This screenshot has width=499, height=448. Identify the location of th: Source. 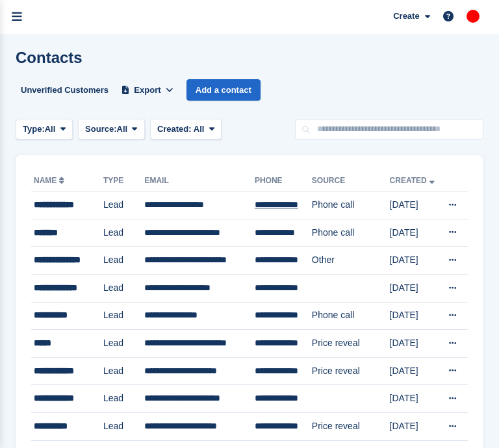
(351, 181).